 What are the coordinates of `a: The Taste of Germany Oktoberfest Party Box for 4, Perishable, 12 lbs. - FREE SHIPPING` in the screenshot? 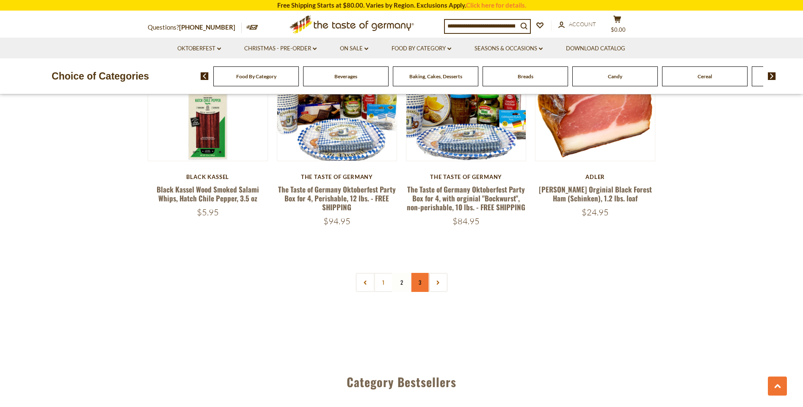 It's located at (337, 198).